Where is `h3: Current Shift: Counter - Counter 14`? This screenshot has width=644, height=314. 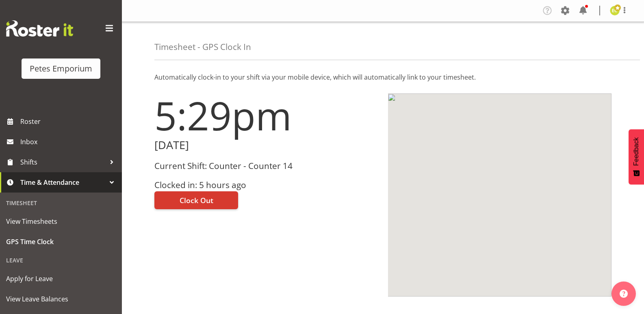 h3: Current Shift: Counter - Counter 14 is located at coordinates (266, 166).